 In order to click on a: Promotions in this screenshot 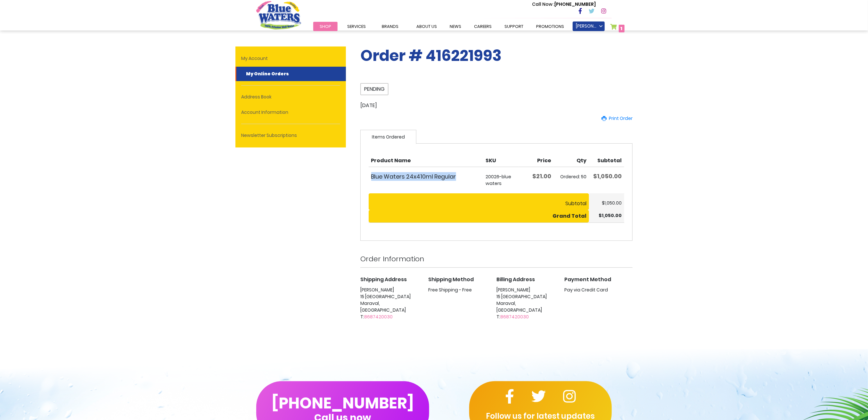, I will do `click(550, 26)`.